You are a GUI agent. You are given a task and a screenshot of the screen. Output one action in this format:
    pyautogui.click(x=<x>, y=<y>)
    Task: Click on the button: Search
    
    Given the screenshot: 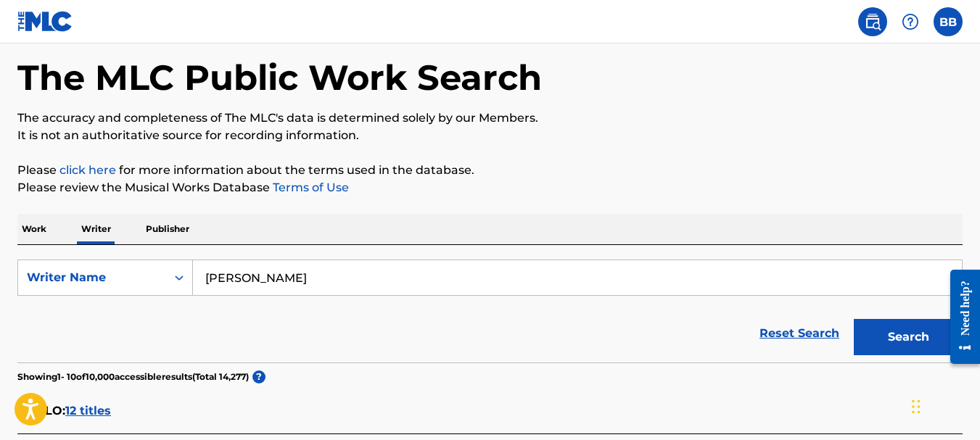 What is the action you would take?
    pyautogui.click(x=908, y=337)
    